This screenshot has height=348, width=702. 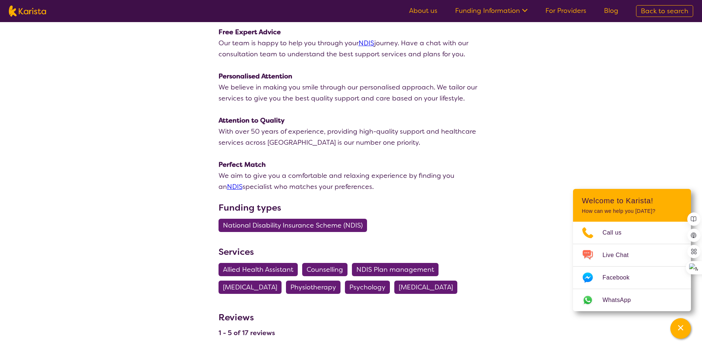 I want to click on span: Live Chat, so click(x=620, y=256).